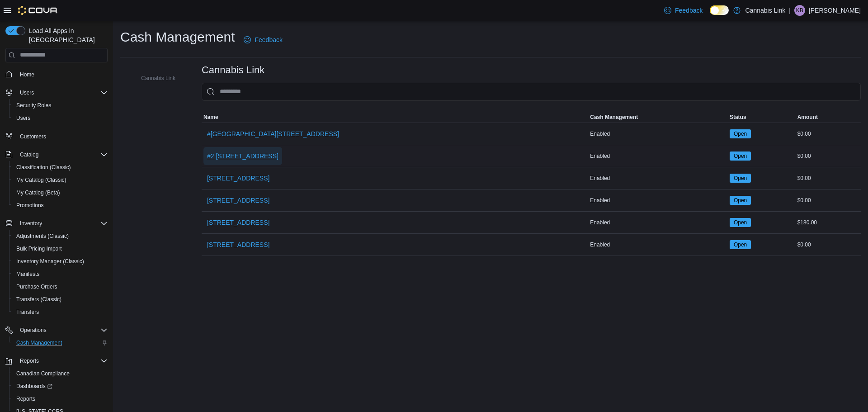 This screenshot has width=868, height=412. I want to click on span: Adjustments (Classic), so click(60, 236).